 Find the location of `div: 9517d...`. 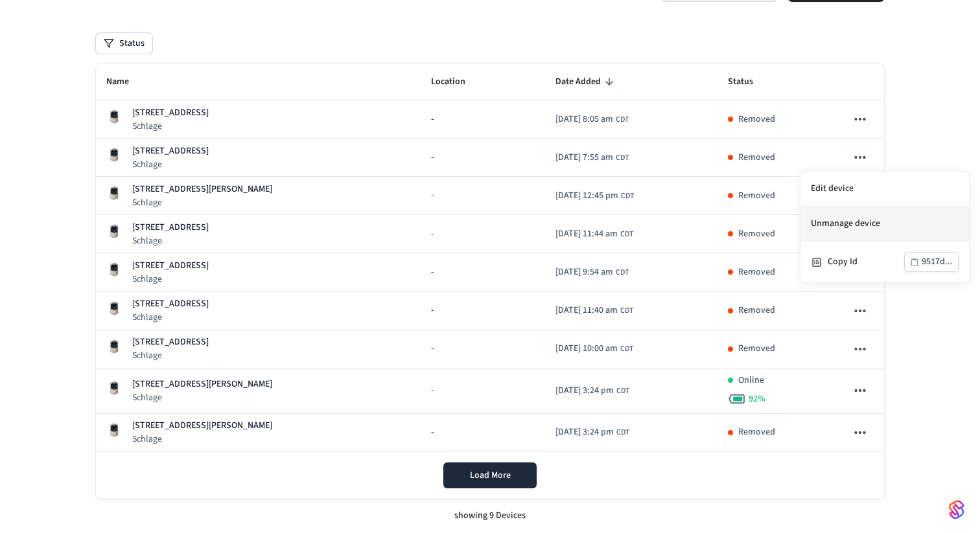

div: 9517d... is located at coordinates (937, 261).